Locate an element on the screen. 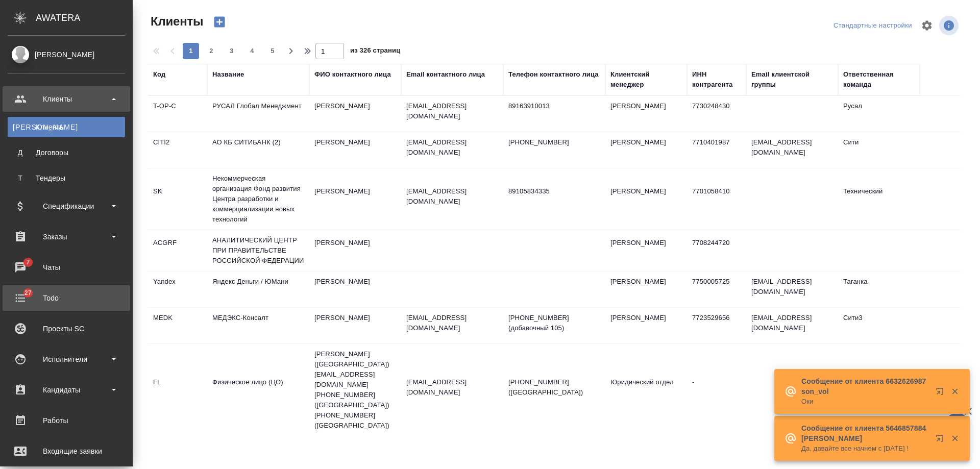  button: 3 is located at coordinates (231, 51).